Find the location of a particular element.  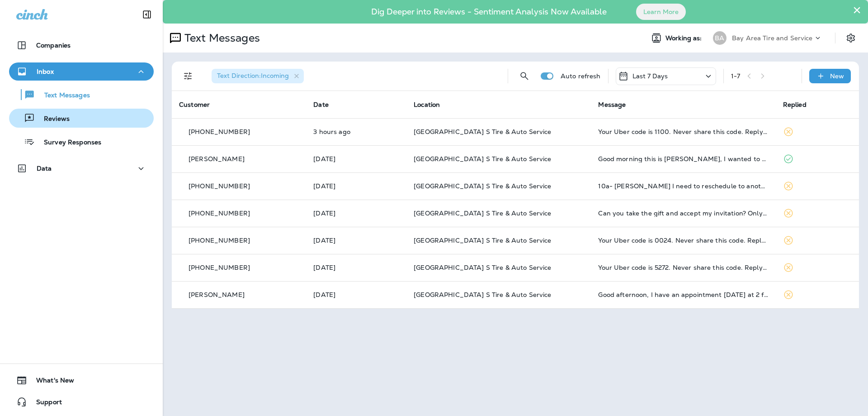

button: Filters is located at coordinates (188, 76).